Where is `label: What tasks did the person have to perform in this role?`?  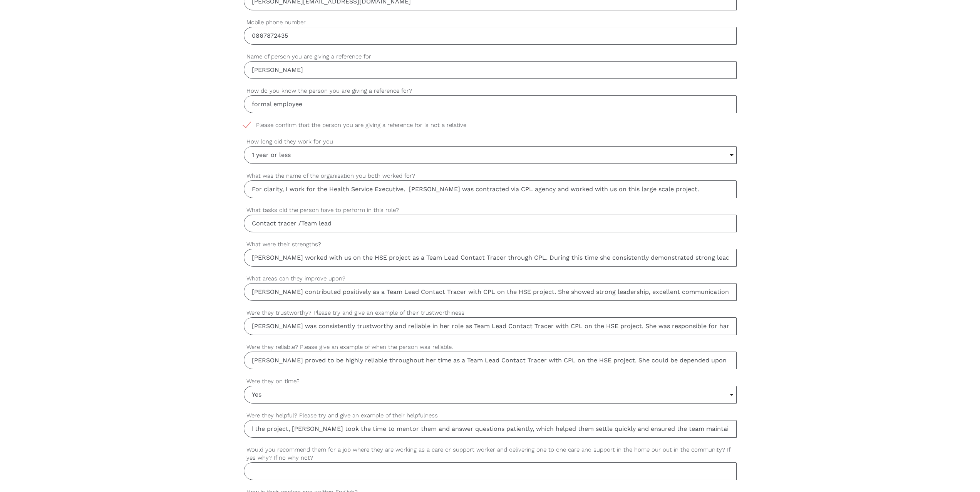 label: What tasks did the person have to perform in this role? is located at coordinates (490, 210).